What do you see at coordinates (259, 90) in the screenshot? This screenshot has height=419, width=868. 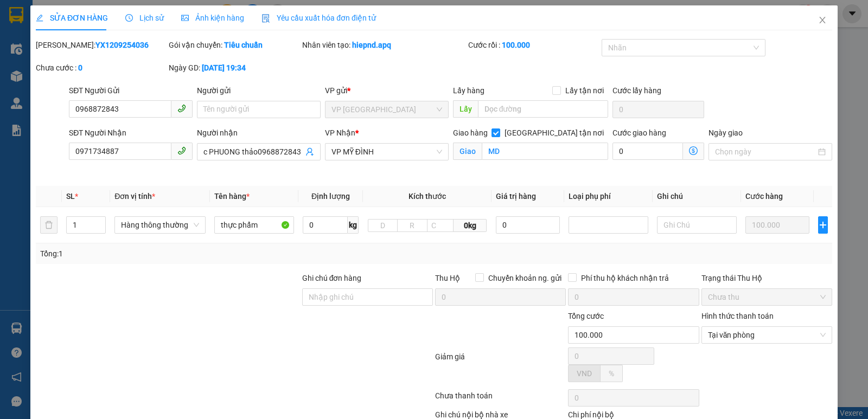 I see `div: Người gửi` at bounding box center [259, 90].